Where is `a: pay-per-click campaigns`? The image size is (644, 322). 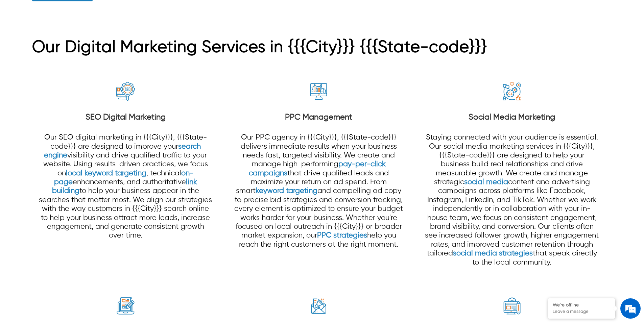
a: pay-per-click campaigns is located at coordinates (317, 169).